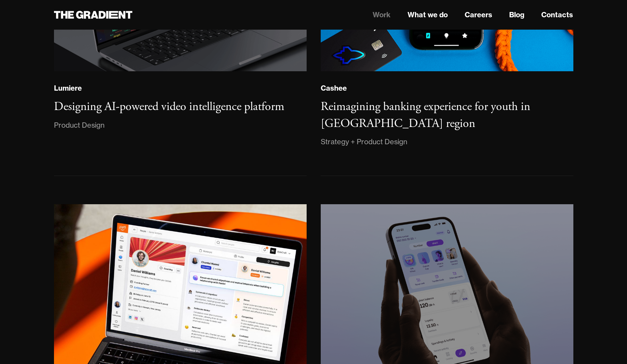  I want to click on a: Work, so click(381, 15).